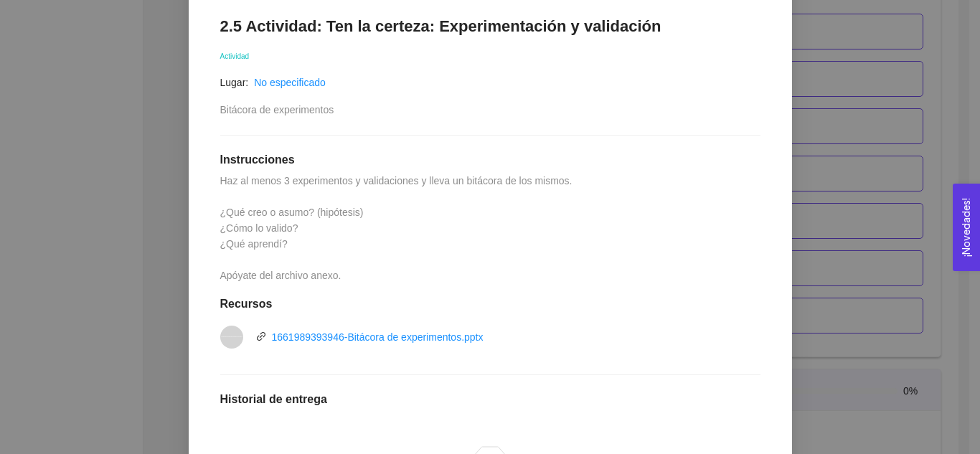  I want to click on h1: 2.5 Actividad: Ten la certeza: Experimentación y validación, so click(490, 26).